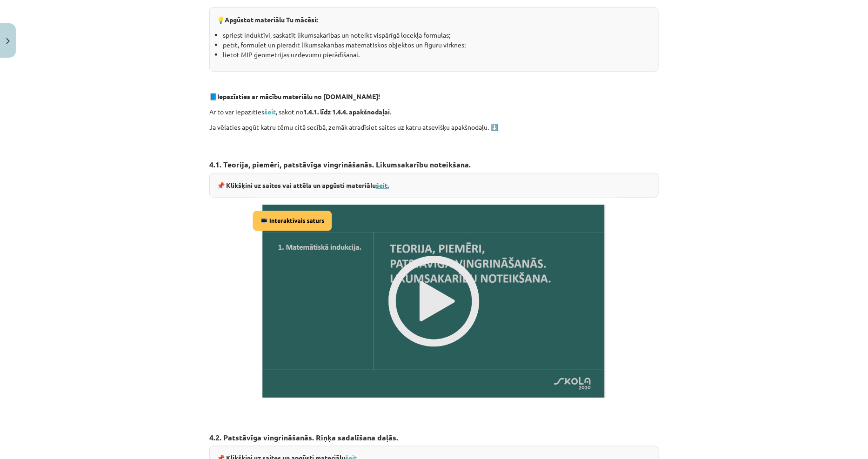  I want to click on p: Ja vēlaties apgūt katru tēmu citā secībā, zemāk atradīsiet saites uz katru atsevišķu apakšnodaļu. ⬇️, so click(434, 127).